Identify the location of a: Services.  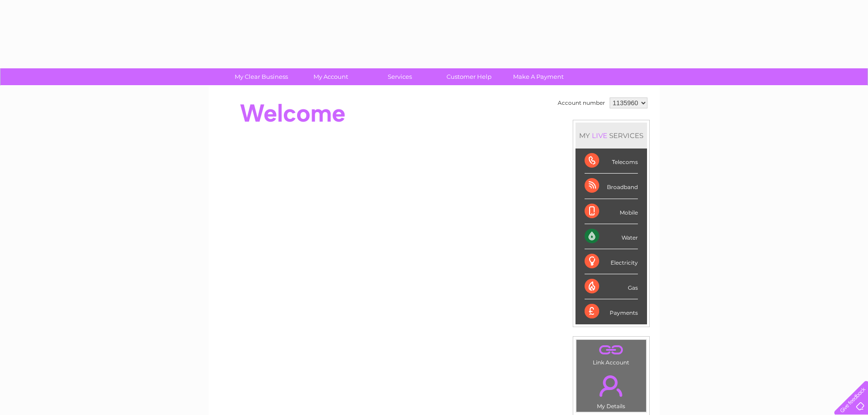
(400, 76).